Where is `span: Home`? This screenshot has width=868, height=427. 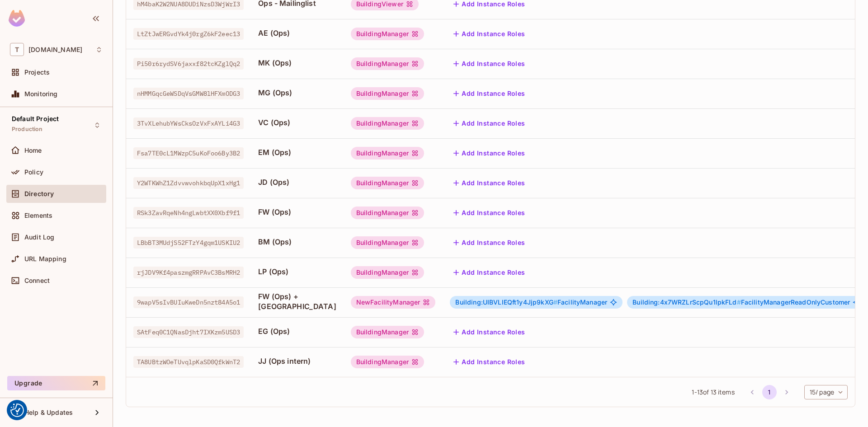 span: Home is located at coordinates (33, 151).